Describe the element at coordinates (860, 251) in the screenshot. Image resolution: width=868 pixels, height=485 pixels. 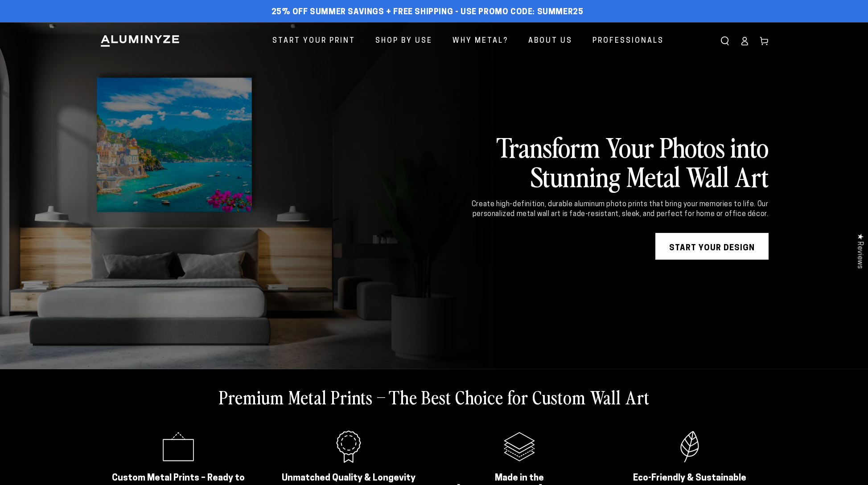
I see `div: Click to open Judge.me floating reviews tab` at that location.